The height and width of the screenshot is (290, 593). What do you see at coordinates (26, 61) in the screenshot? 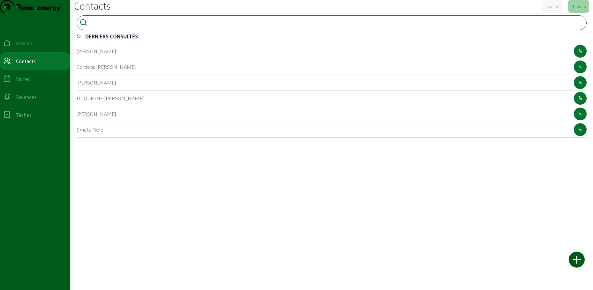
I see `font: Contacts` at bounding box center [26, 61].